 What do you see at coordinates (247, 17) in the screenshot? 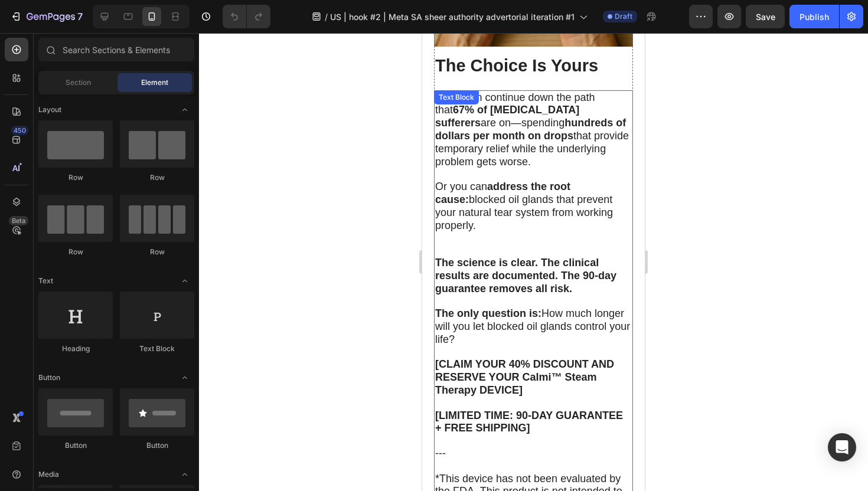
I see `div: Undo/Redo` at bounding box center [247, 17].